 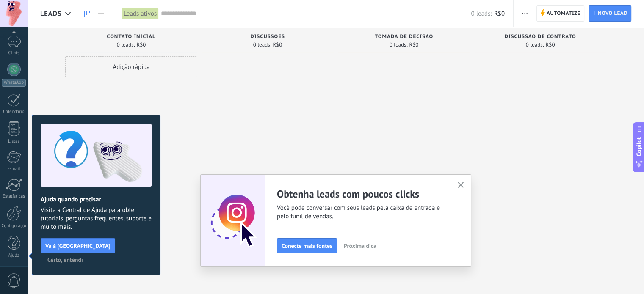 What do you see at coordinates (101, 13) in the screenshot?
I see `a: Lista` at bounding box center [101, 13].